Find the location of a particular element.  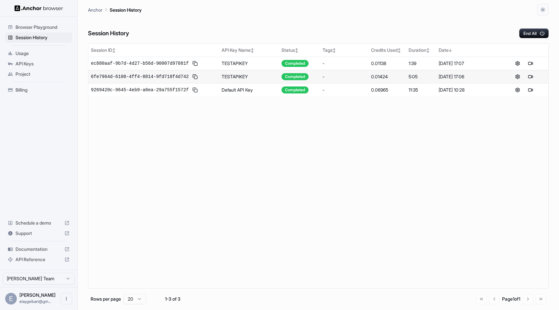

div: 0.01424 is located at coordinates (387, 77).